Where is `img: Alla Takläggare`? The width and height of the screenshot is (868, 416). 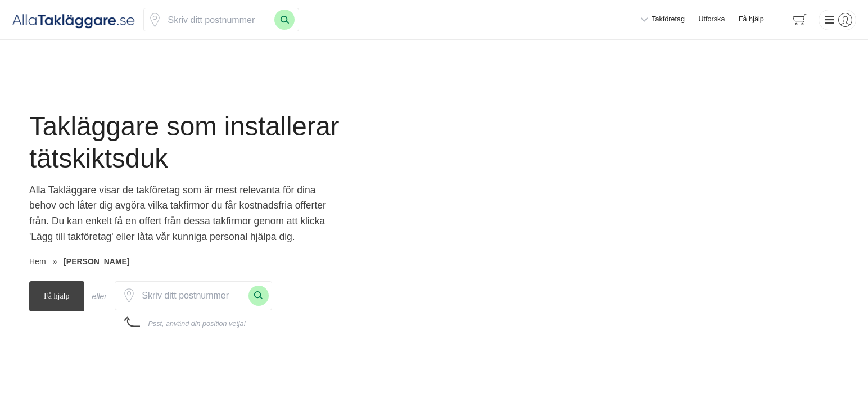 img: Alla Takläggare is located at coordinates (73, 20).